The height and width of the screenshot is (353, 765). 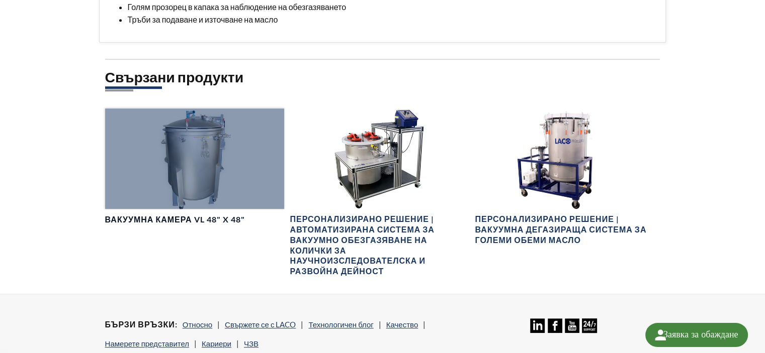 I want to click on font: Намерете представител, so click(x=147, y=344).